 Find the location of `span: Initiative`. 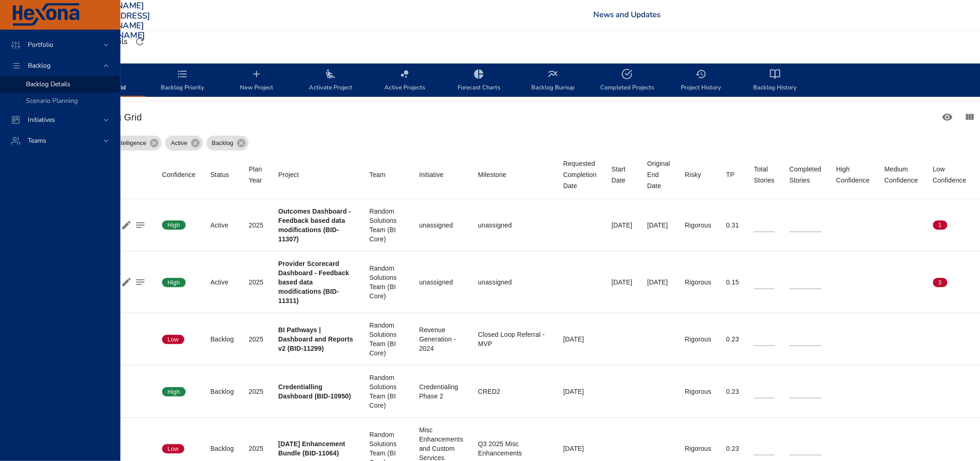

span: Initiative is located at coordinates (441, 175).